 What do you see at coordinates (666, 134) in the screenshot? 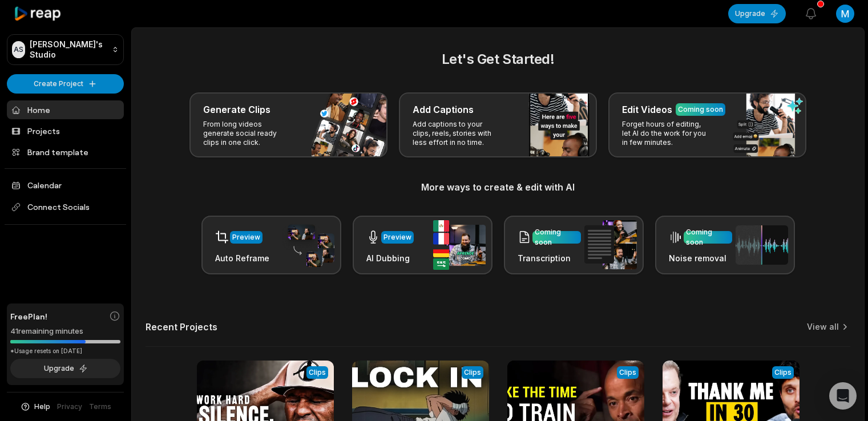
I see `p: Forget hours of editing, let AI do the work for you in few minutes.` at bounding box center [666, 134].